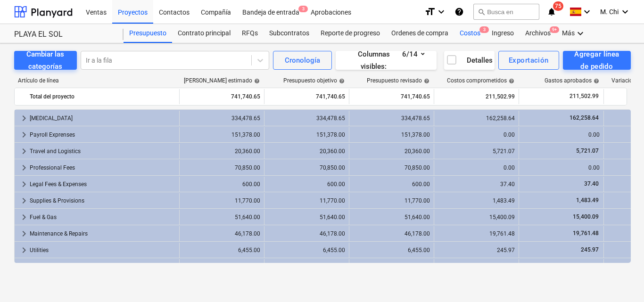  Describe the element at coordinates (204, 34) in the screenshot. I see `div: Contrato principal` at that location.